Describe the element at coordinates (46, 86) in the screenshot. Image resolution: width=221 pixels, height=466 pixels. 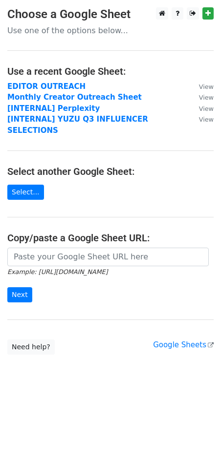
I see `a: EDITOR OUTREACH` at that location.